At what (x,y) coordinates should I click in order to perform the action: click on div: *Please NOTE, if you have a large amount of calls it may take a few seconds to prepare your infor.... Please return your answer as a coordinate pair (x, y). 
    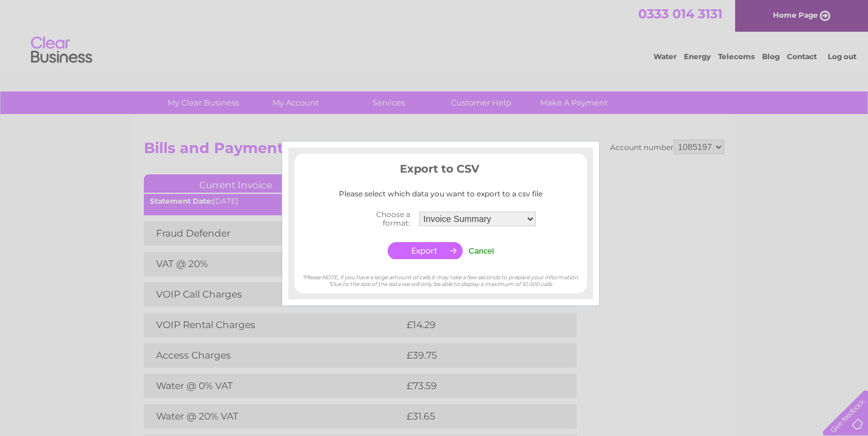
    Looking at the image, I should click on (441, 274).